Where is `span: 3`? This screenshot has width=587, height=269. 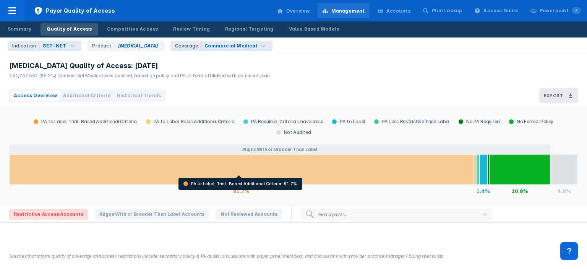
span: 3 is located at coordinates (576, 10).